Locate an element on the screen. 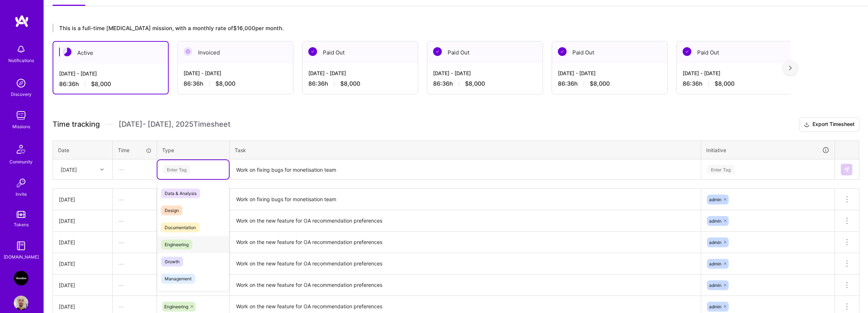  img: tokens is located at coordinates (21, 214).